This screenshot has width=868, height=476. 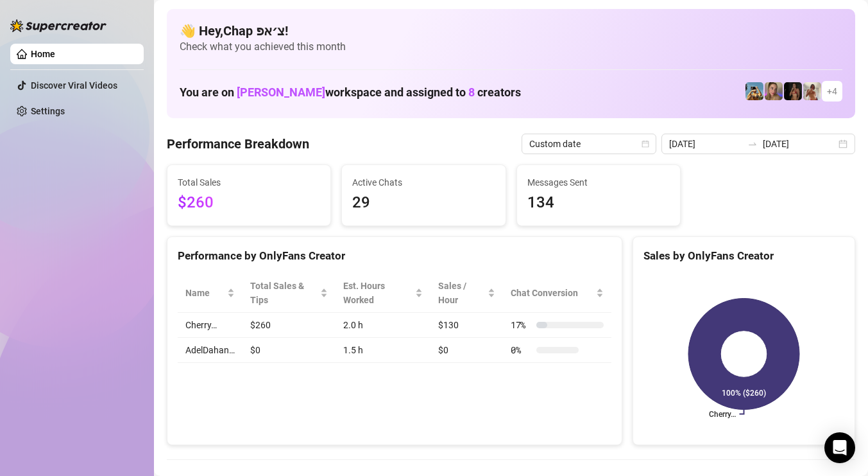 I want to click on div: Open Intercom Messenger, so click(x=840, y=448).